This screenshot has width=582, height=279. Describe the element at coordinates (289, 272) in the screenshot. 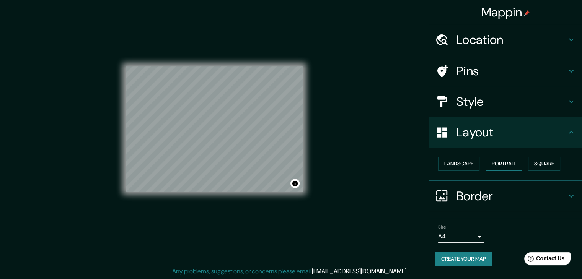

I see `p: Any problems, suggestions, or concerns please email .` at that location.